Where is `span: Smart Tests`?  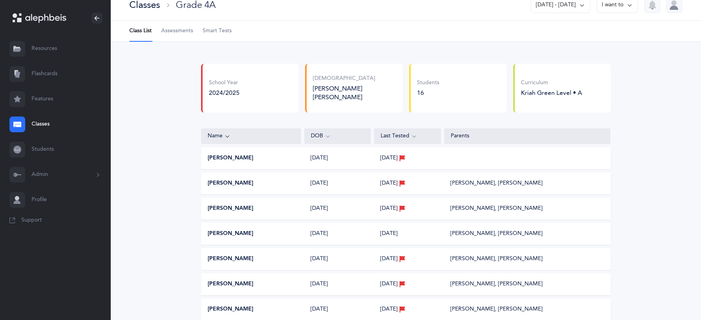 span: Smart Tests is located at coordinates (217, 31).